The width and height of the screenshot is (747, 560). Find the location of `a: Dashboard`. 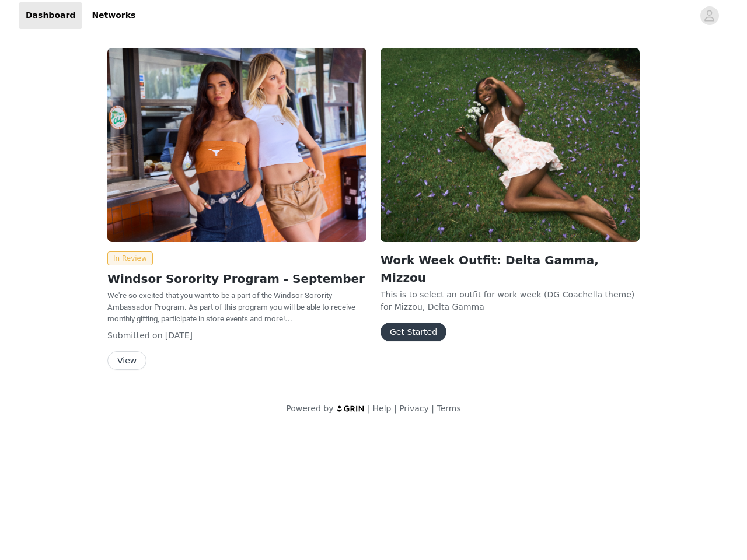

a: Dashboard is located at coordinates (50, 15).